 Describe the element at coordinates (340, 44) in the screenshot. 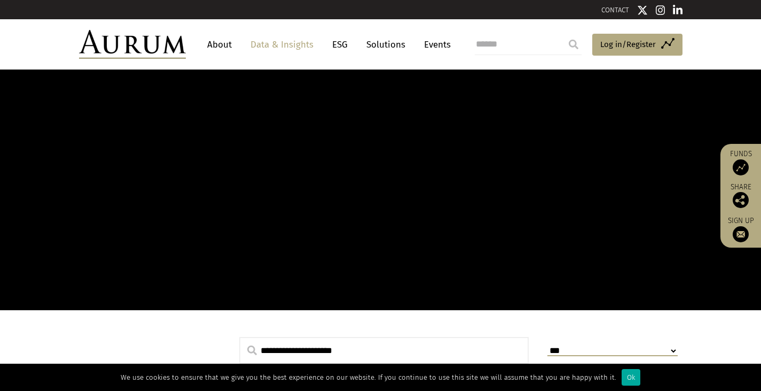

I see `a: ESG` at that location.